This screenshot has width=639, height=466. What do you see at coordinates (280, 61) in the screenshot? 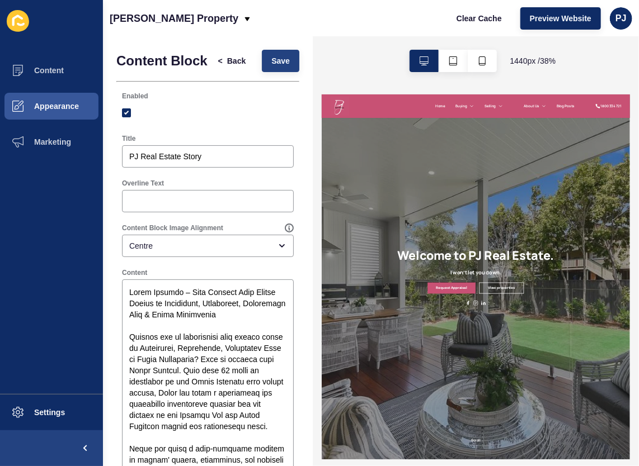
I see `span: Save` at bounding box center [280, 61].